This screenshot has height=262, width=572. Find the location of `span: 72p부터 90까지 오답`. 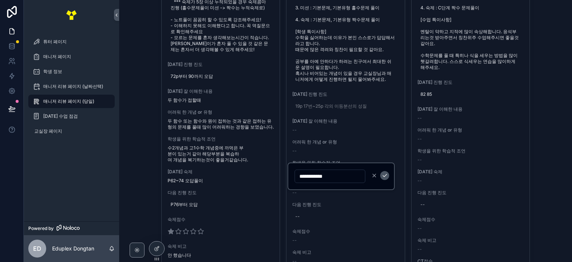

span: 72p부터 90까지 오답 is located at coordinates (221, 76).